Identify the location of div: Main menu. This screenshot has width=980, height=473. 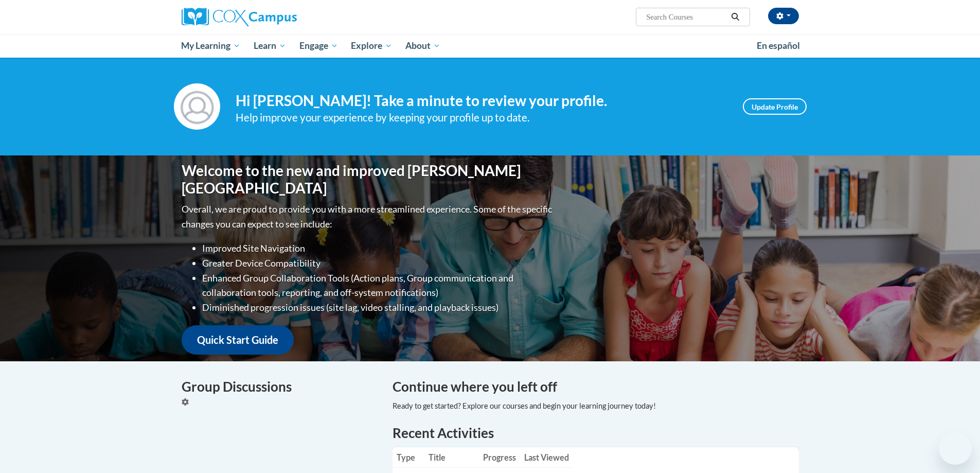
(490, 45).